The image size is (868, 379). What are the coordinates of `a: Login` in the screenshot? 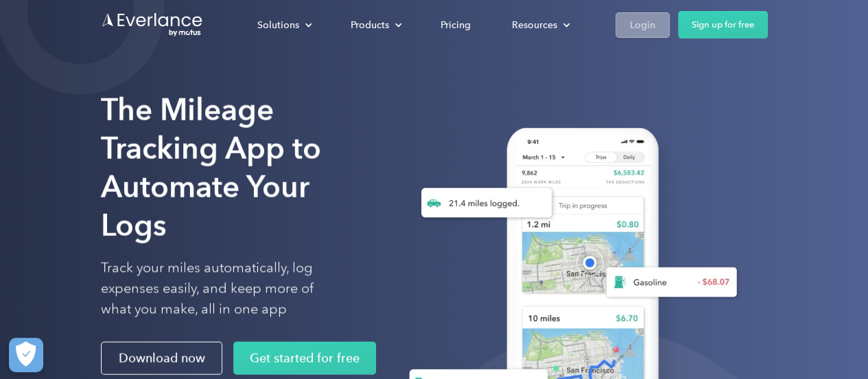 It's located at (643, 25).